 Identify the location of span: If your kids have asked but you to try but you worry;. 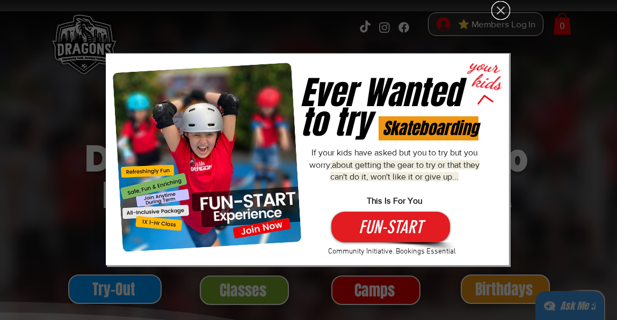
(394, 177).